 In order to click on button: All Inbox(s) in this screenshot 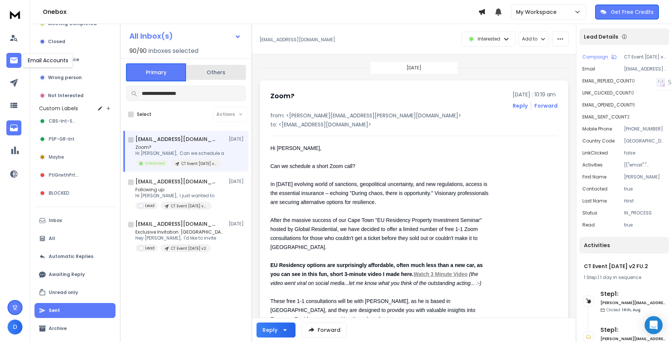, I will do `click(185, 36)`.